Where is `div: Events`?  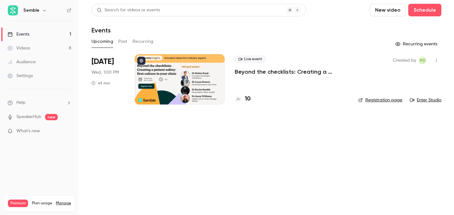
div: Events is located at coordinates (18, 34).